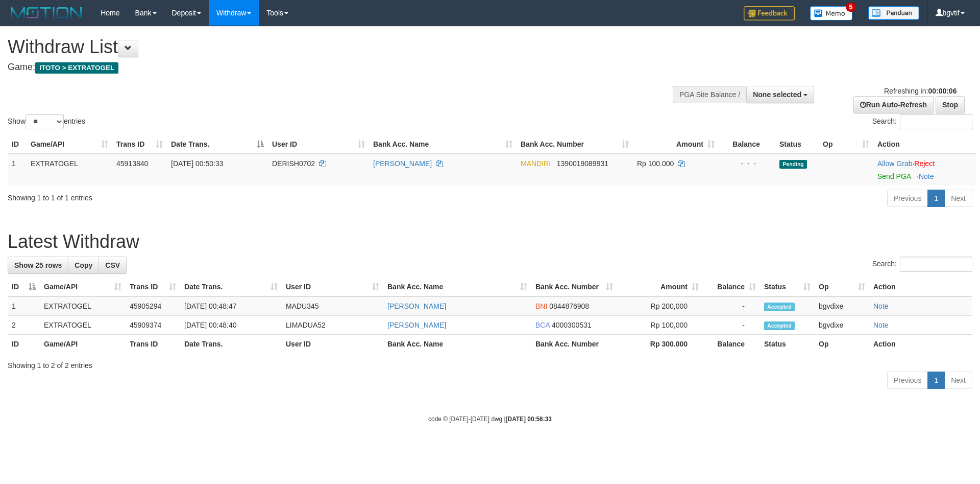 This screenshot has width=980, height=484. What do you see at coordinates (132, 164) in the screenshot?
I see `span: 45913840` at bounding box center [132, 164].